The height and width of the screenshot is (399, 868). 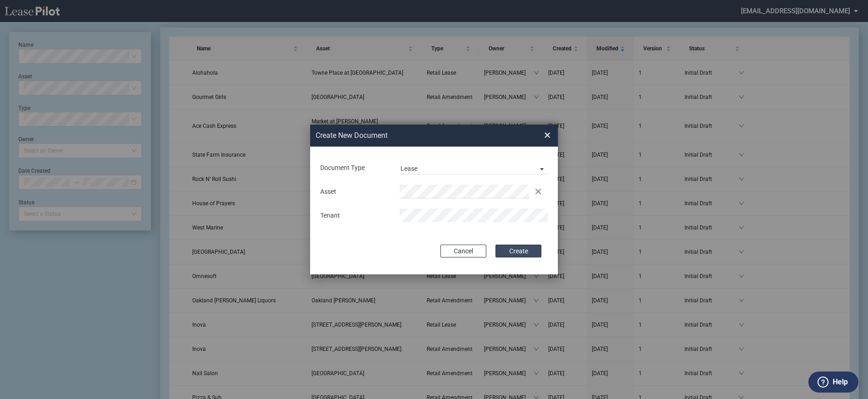 I want to click on div: Document Type, so click(x=354, y=168).